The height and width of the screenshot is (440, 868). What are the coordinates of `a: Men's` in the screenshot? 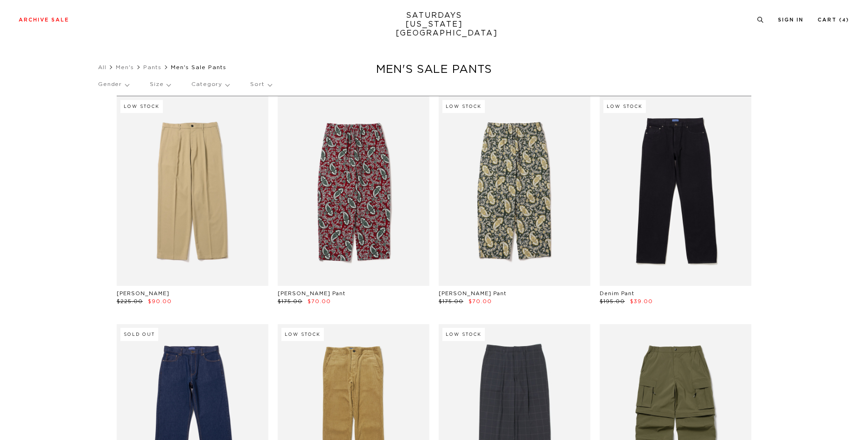 It's located at (124, 67).